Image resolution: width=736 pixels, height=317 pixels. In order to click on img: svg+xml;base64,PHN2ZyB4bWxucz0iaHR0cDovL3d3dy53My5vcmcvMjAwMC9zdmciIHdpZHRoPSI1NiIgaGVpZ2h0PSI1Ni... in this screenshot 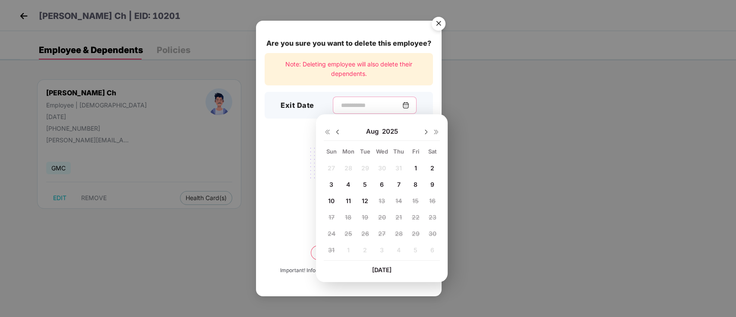, I will do `click(439, 25)`.